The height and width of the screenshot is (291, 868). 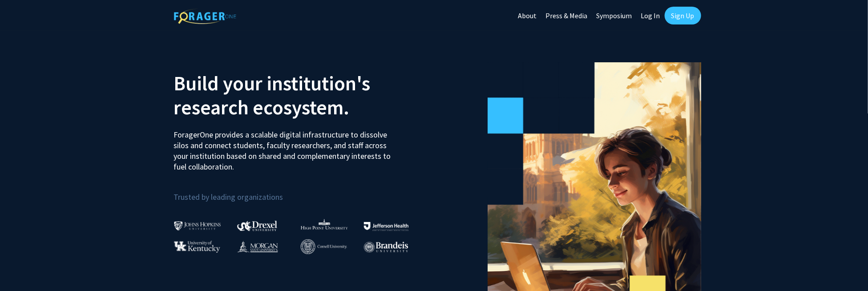 What do you see at coordinates (301, 191) in the screenshot?
I see `p: Trusted by leading organizations` at bounding box center [301, 191].